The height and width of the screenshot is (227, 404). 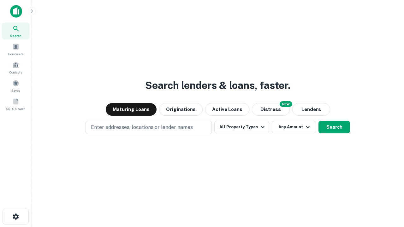 What do you see at coordinates (334, 127) in the screenshot?
I see `button: Search` at bounding box center [334, 127].